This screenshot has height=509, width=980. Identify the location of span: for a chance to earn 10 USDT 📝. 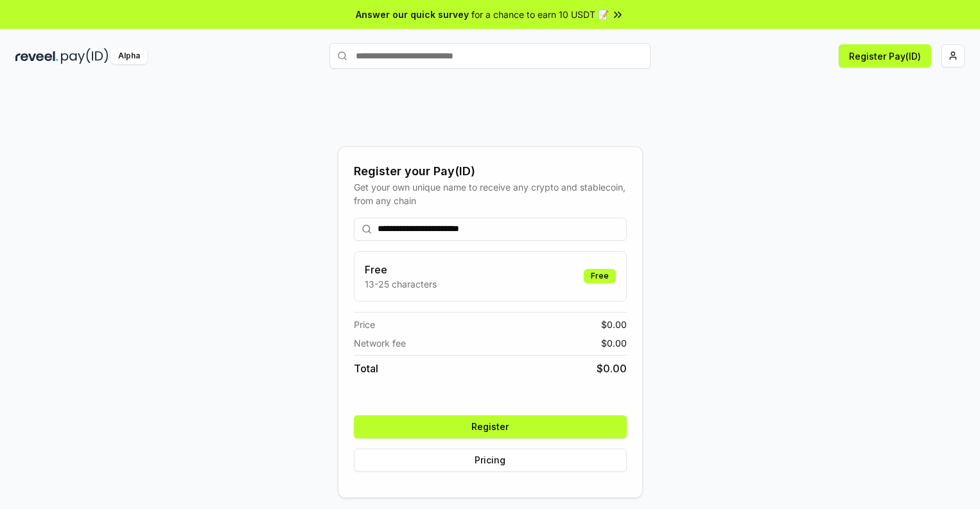
(540, 14).